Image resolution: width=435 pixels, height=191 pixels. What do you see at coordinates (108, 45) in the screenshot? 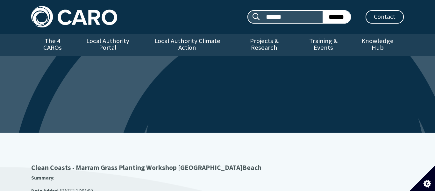
I see `a: Local Authority Portal` at bounding box center [108, 45].